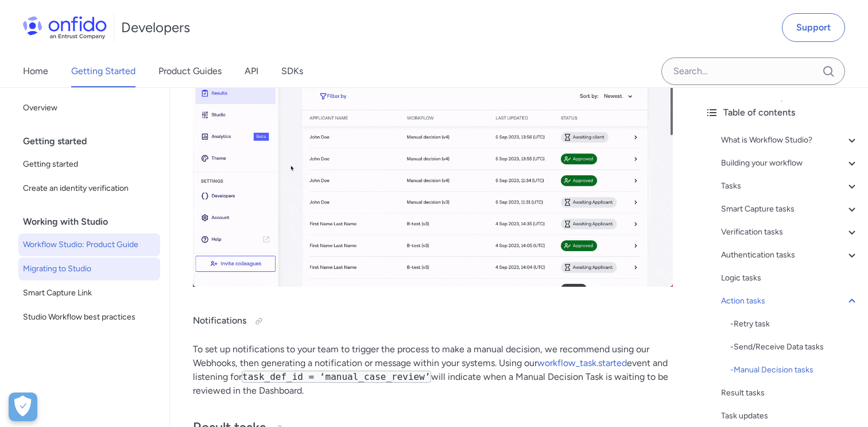 The image size is (868, 427). Describe the element at coordinates (790, 140) in the screenshot. I see `div: What is Workflow Studio?` at that location.